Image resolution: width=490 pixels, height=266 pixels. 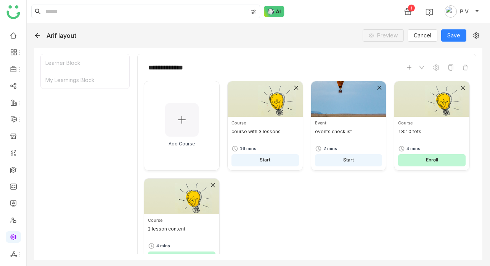 I want to click on div: 18:10 tets, so click(x=432, y=135).